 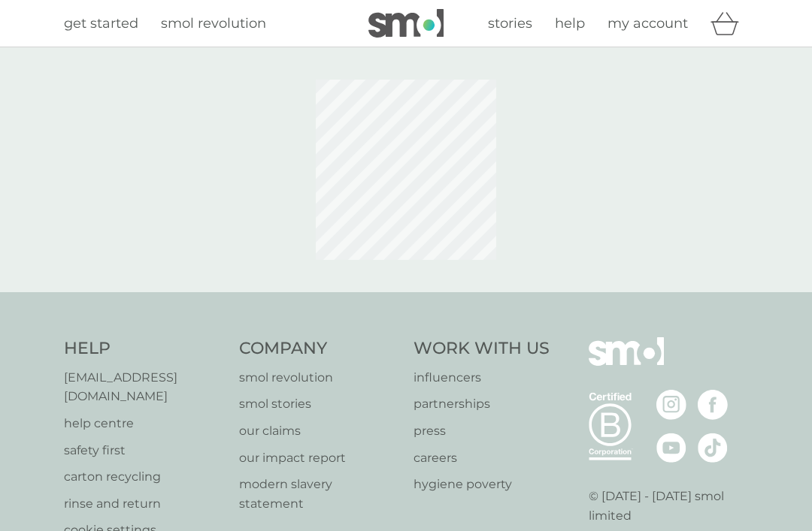 What do you see at coordinates (319, 459) in the screenshot?
I see `a: our impact report` at bounding box center [319, 459].